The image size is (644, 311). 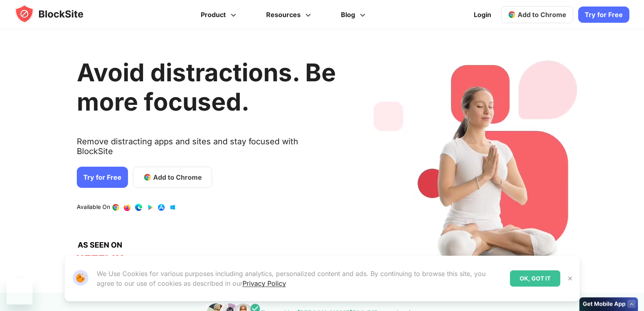 I want to click on h1: Avoid distractions. Be more focused., so click(x=206, y=87).